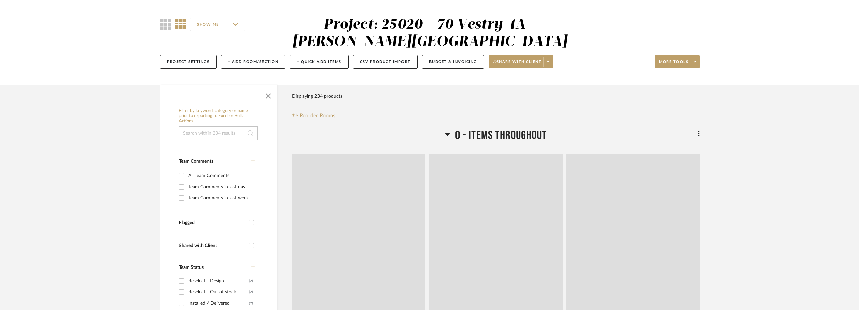 This screenshot has height=310, width=859. Describe the element at coordinates (268, 95) in the screenshot. I see `button: Close` at that location.